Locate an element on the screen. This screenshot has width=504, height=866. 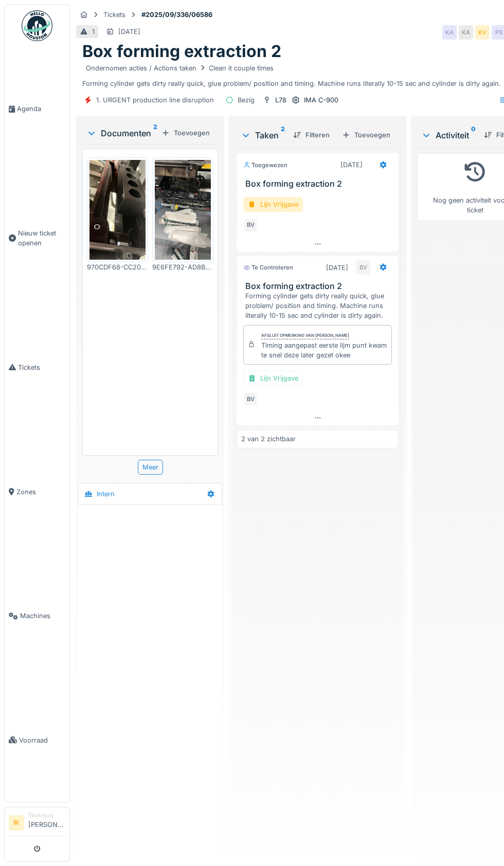
span: Voorraad is located at coordinates (42, 740).